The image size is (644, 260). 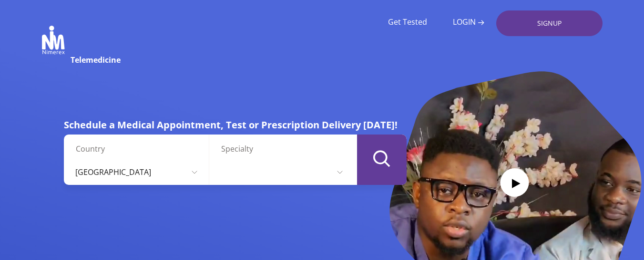 I want to click on label: Specialty, so click(x=285, y=149).